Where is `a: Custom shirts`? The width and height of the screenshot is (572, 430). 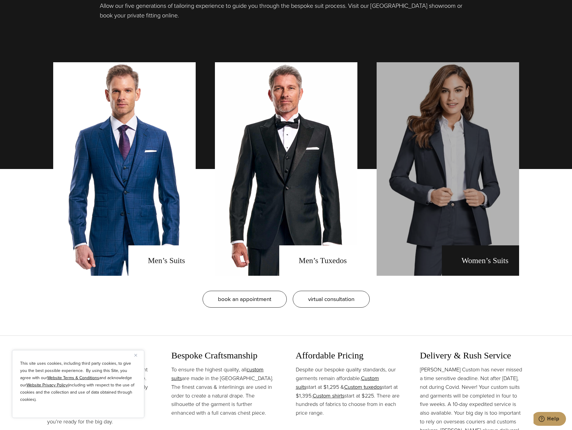
a: Custom shirts is located at coordinates (328, 395).